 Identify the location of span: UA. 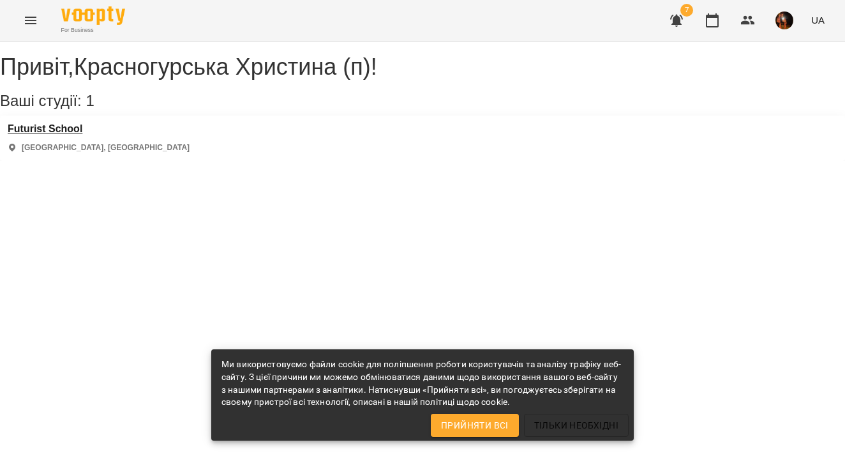
(818, 20).